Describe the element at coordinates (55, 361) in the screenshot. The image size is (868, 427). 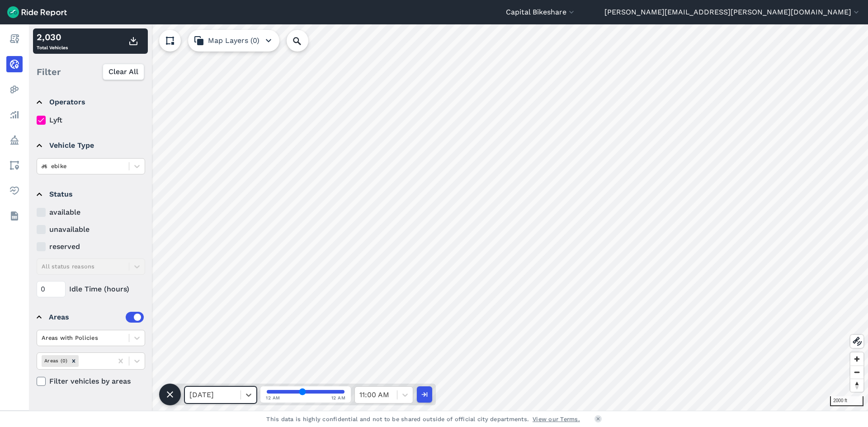
I see `div: Areas (0)` at that location.